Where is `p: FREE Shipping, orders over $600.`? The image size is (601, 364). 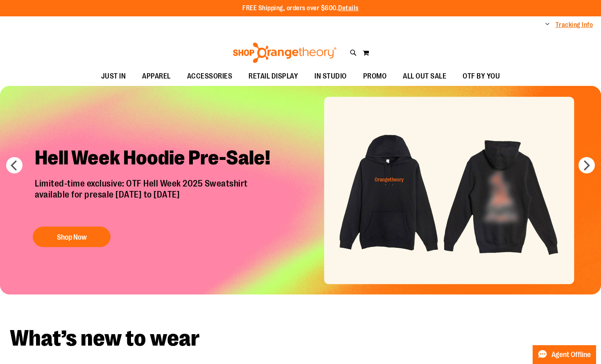 p: FREE Shipping, orders over $600. is located at coordinates (300, 8).